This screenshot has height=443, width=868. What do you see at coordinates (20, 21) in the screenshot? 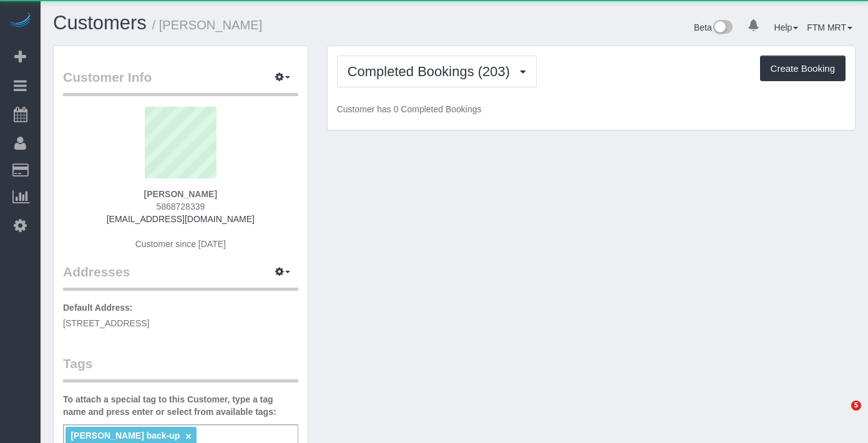
I see `img: Automaid Logo` at bounding box center [20, 21].